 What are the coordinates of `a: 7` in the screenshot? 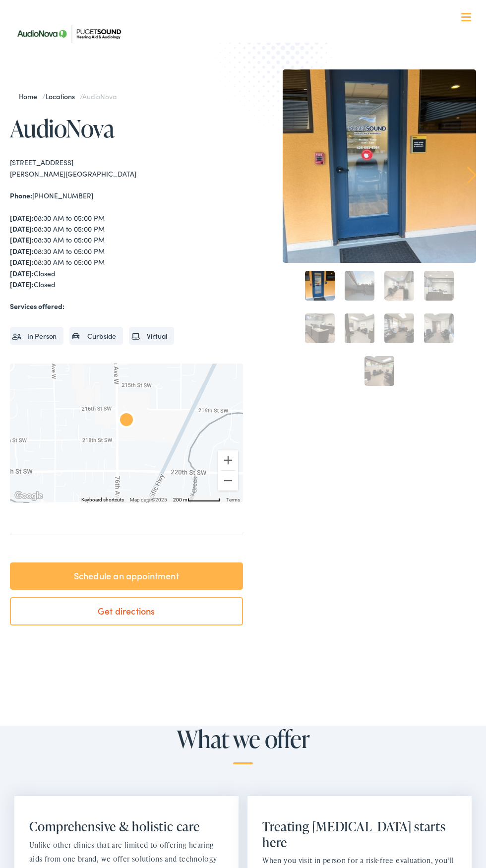 It's located at (399, 328).